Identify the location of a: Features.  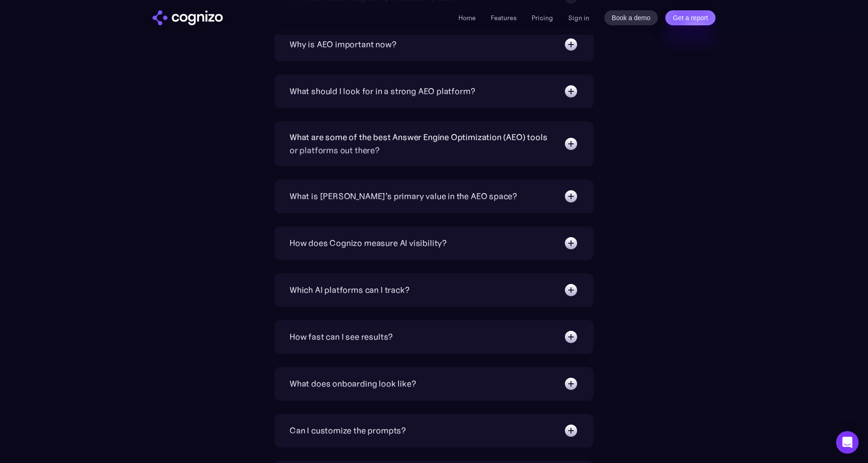
(503, 18).